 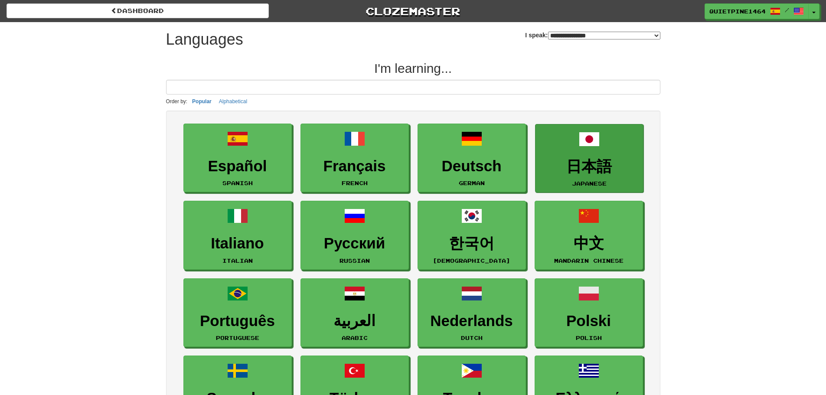 I want to click on h2: I'm learning..., so click(x=413, y=68).